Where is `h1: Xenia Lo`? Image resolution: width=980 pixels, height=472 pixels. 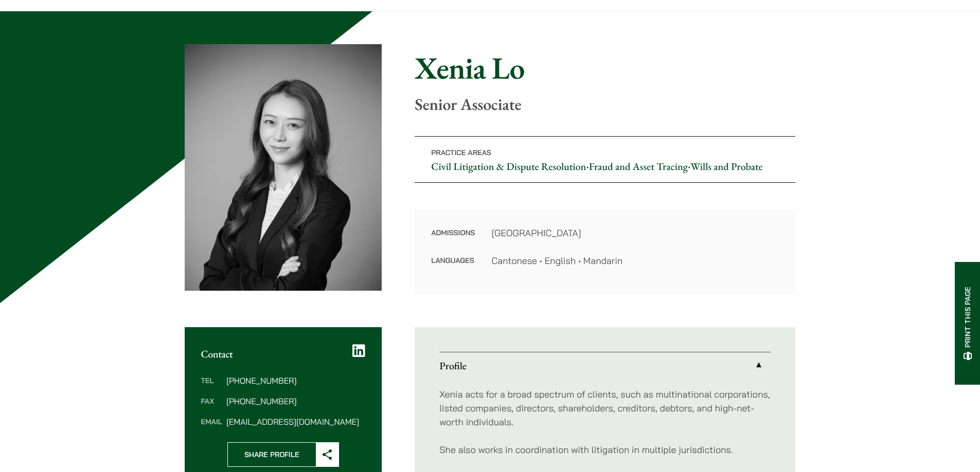
h1: Xenia Lo is located at coordinates (605, 68).